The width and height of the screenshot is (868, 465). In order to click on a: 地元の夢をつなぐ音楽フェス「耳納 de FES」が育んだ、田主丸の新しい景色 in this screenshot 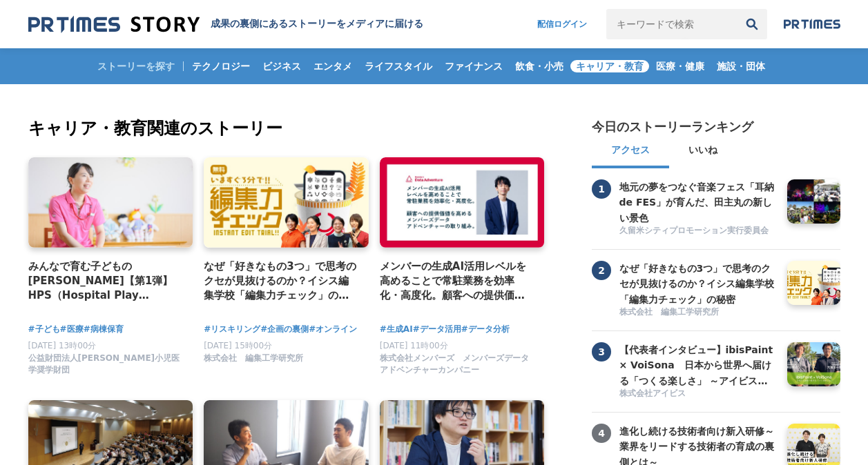, I will do `click(698, 202)`.